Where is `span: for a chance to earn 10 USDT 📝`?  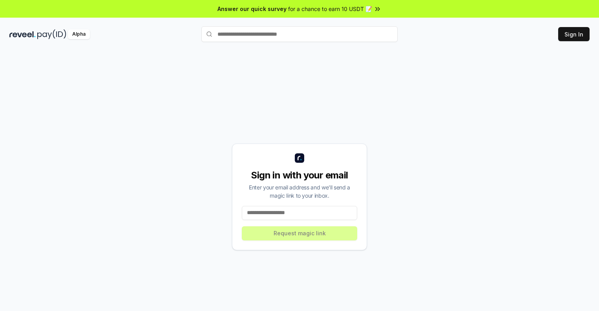 span: for a chance to earn 10 USDT 📝 is located at coordinates (330, 9).